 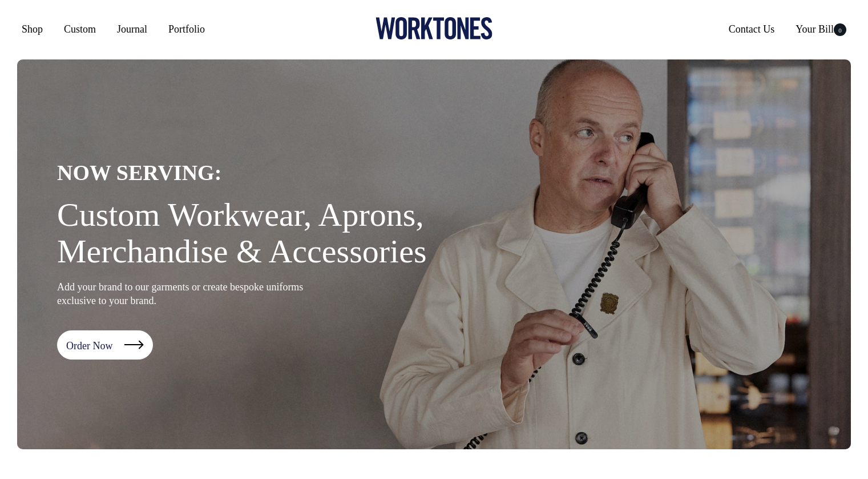 What do you see at coordinates (186, 294) in the screenshot?
I see `p: Add your brand to our garments or create bespoke uniforms exclusive to your brand.` at bounding box center [186, 294].